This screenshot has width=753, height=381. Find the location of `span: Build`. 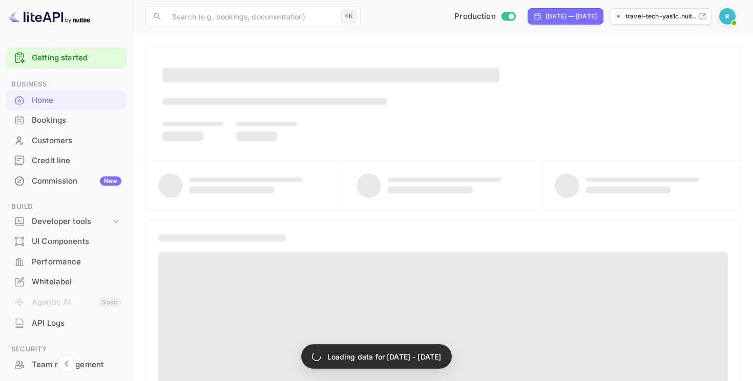

span: Build is located at coordinates (66, 207).